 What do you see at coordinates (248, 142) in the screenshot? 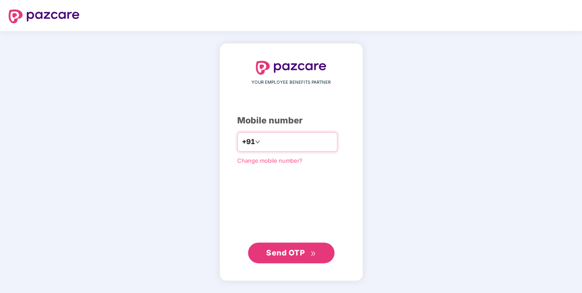
I see `span: +91` at bounding box center [248, 142].